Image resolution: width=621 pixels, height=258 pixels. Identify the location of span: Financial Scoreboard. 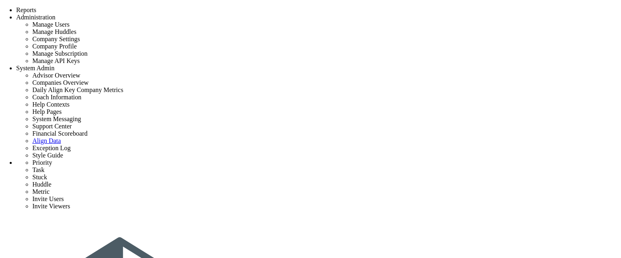
(60, 133).